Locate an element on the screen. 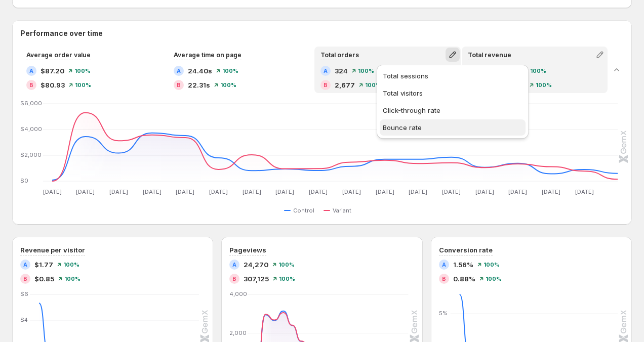 The height and width of the screenshot is (342, 644). span: 24.40s is located at coordinates (200, 70).